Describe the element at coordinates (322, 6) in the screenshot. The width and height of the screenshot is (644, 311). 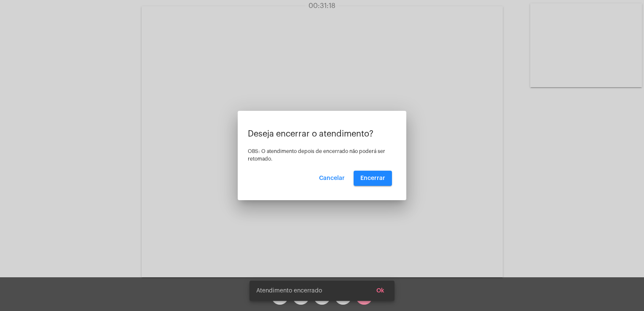
I see `span: 00:31:18` at that location.